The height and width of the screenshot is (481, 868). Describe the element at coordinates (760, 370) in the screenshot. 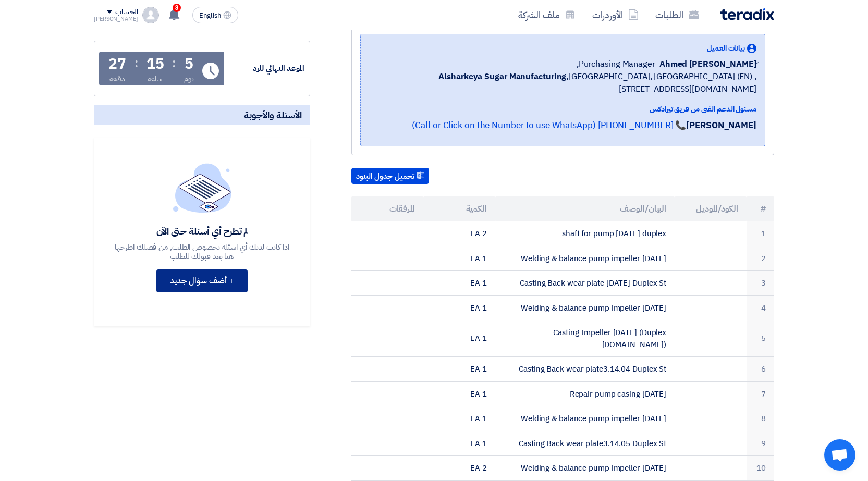

I see `td: 6` at that location.